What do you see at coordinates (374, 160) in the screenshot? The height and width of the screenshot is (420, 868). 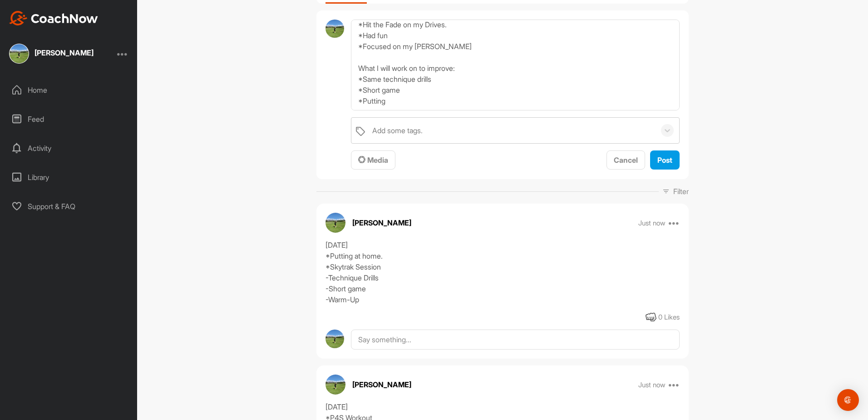 I see `span: Media` at bounding box center [374, 160].